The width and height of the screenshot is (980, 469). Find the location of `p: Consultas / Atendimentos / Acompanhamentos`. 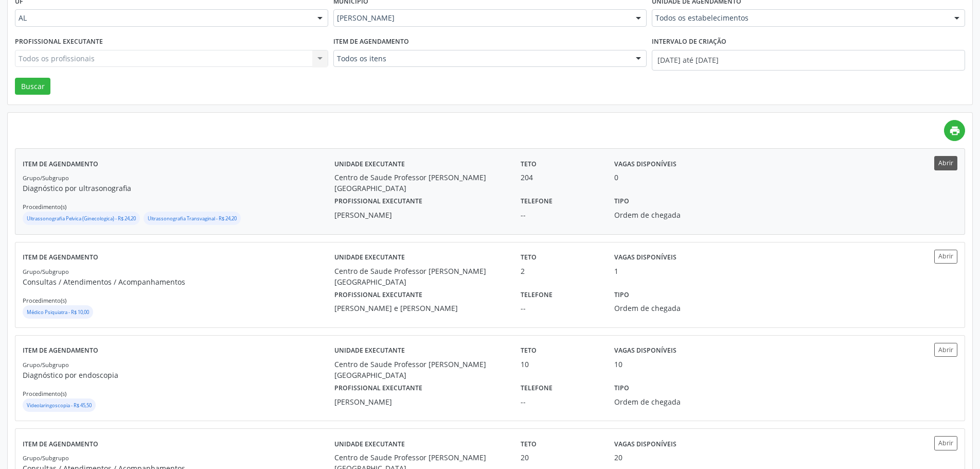

p: Consultas / Atendimentos / Acompanhamentos is located at coordinates (178, 282).